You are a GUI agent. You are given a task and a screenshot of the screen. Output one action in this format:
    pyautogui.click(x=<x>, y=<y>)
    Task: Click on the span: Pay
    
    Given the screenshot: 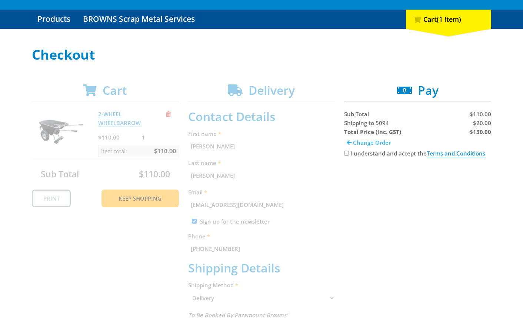 What is the action you would take?
    pyautogui.click(x=428, y=90)
    